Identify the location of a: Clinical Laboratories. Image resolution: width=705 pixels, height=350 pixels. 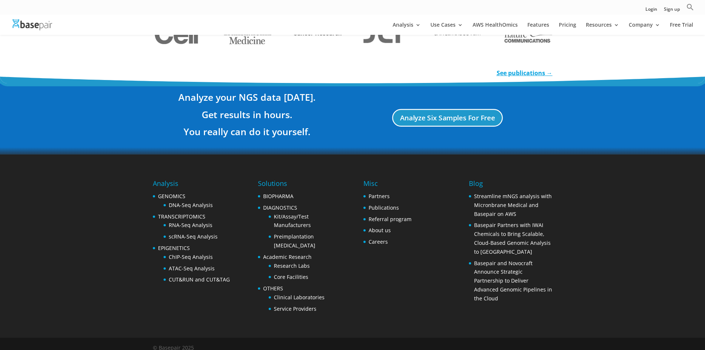
(299, 297).